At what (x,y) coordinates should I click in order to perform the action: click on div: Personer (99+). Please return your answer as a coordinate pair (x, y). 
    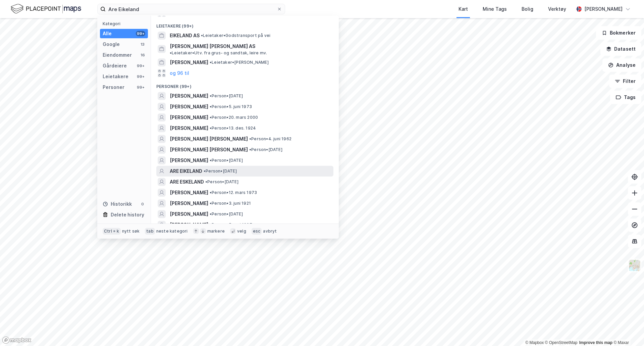
    Looking at the image, I should click on (245, 85).